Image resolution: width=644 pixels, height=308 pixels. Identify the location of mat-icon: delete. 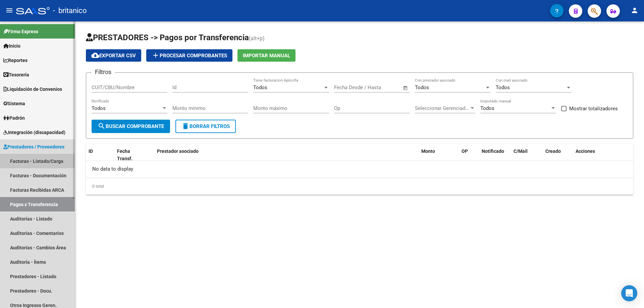
(185, 126).